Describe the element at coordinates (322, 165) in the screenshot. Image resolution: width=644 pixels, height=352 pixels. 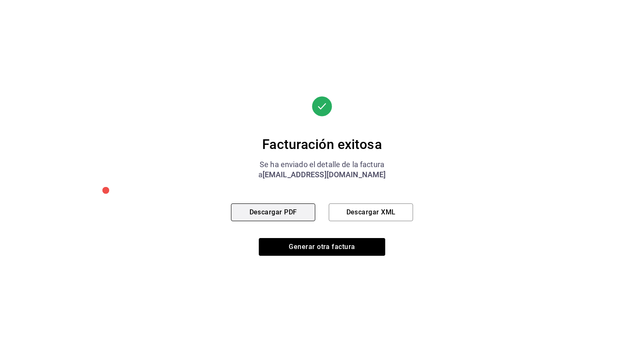
I see `div: Se ha enviado el detalle de la factura` at that location.